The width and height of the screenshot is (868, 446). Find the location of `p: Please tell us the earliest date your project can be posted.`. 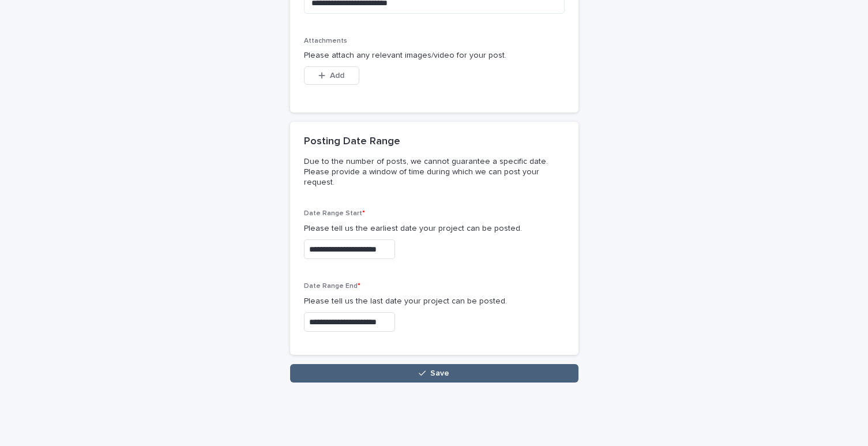

p: Please tell us the earliest date your project can be posted. is located at coordinates (434, 229).